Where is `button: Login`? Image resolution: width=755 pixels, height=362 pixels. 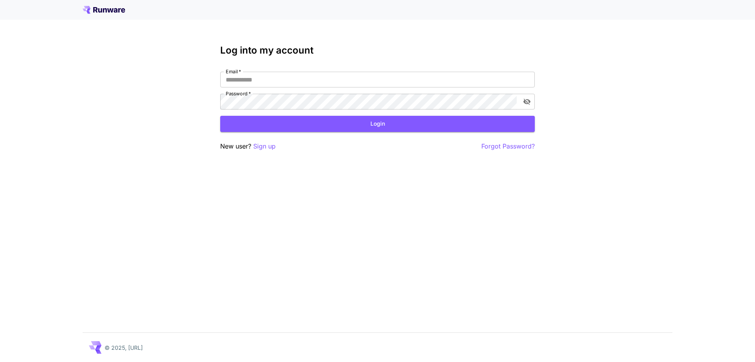
button: Login is located at coordinates (378, 124).